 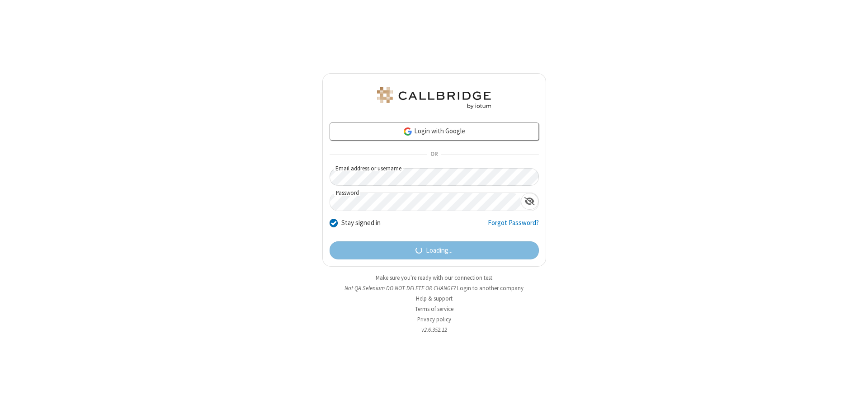 What do you see at coordinates (408, 132) in the screenshot?
I see `img: google-icon.png` at bounding box center [408, 132].